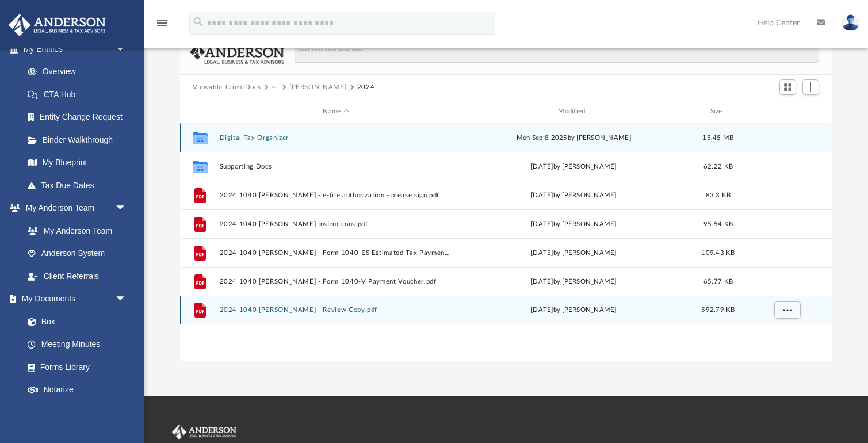  What do you see at coordinates (162, 23) in the screenshot?
I see `i: menu` at bounding box center [162, 23].